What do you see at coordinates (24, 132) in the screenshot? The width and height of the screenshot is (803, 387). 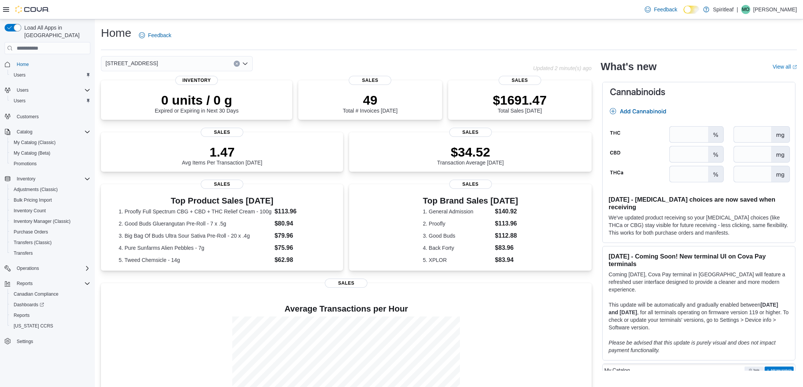 I see `span: Catalog` at bounding box center [24, 132].